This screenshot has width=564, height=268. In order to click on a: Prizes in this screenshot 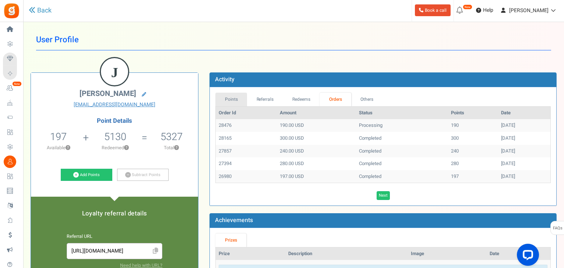, I will do `click(231, 240)`.